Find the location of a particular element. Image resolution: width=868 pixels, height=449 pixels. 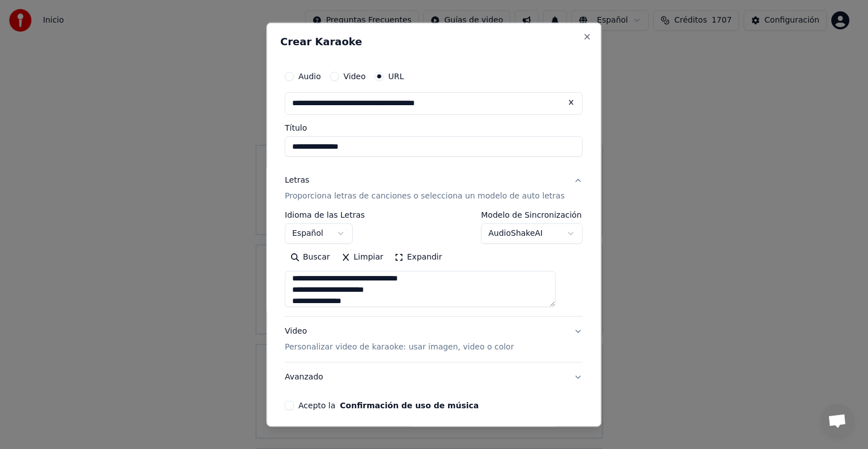

p: Personalizar video de karaoke: usar imagen, video o color is located at coordinates (399, 347).